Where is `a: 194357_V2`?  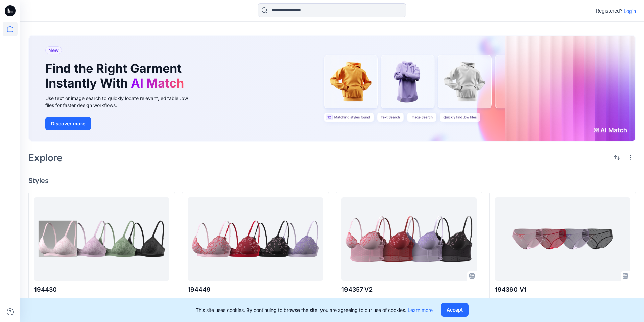
a: 194357_V2 is located at coordinates (409, 239).